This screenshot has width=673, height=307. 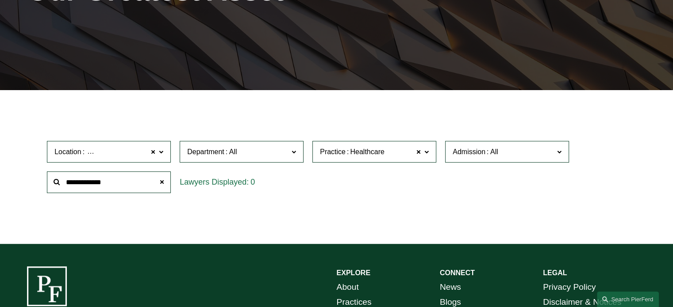 I want to click on a: About, so click(x=348, y=287).